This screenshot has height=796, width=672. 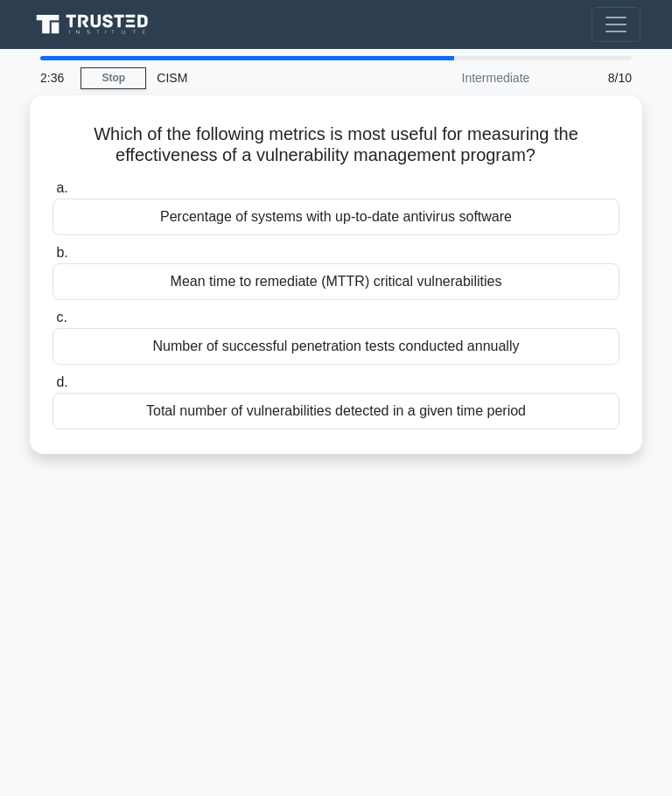 What do you see at coordinates (616, 25) in the screenshot?
I see `button: Toggle navigation` at bounding box center [616, 25].